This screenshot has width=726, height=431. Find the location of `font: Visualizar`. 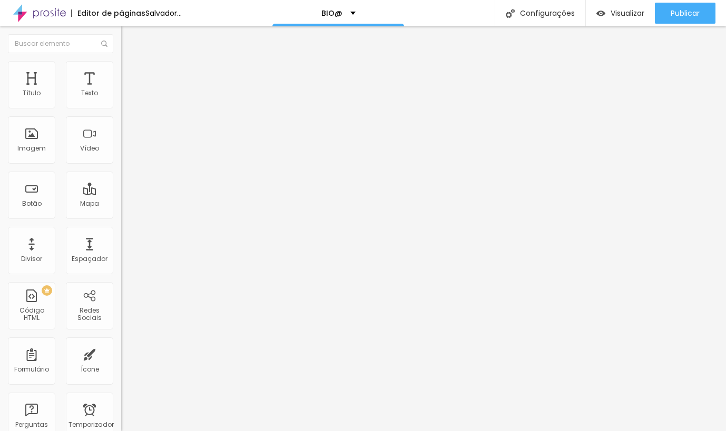

font: Visualizar is located at coordinates (627, 13).